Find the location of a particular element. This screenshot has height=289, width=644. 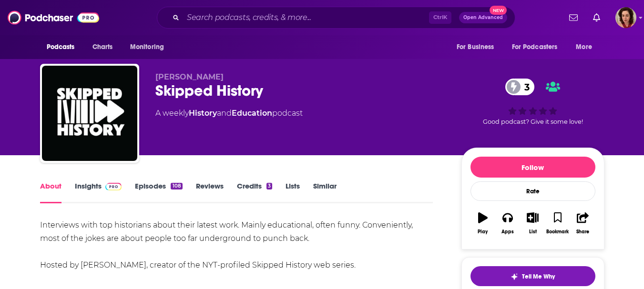

span: Monitoring is located at coordinates (147, 47).